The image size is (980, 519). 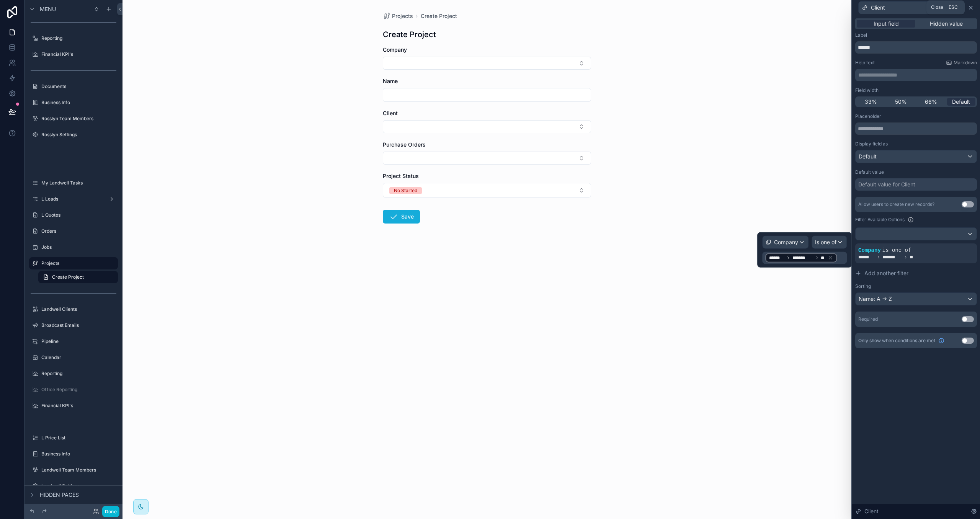 What do you see at coordinates (785, 242) in the screenshot?
I see `button: Company` at bounding box center [785, 242].